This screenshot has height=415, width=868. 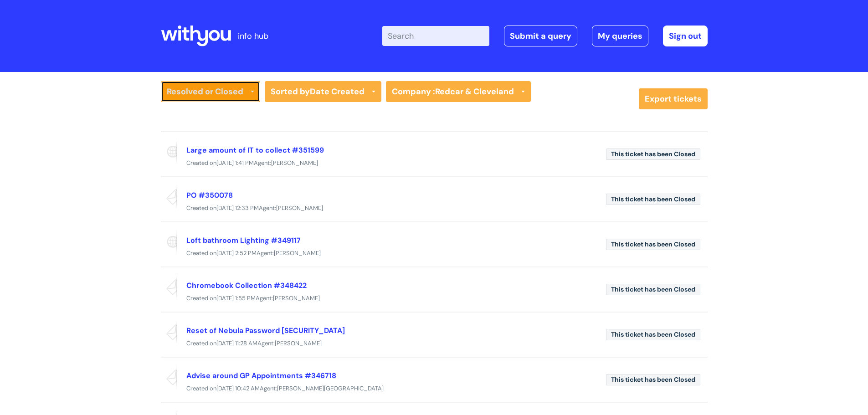 What do you see at coordinates (621, 36) in the screenshot?
I see `a: My queries` at bounding box center [621, 36].